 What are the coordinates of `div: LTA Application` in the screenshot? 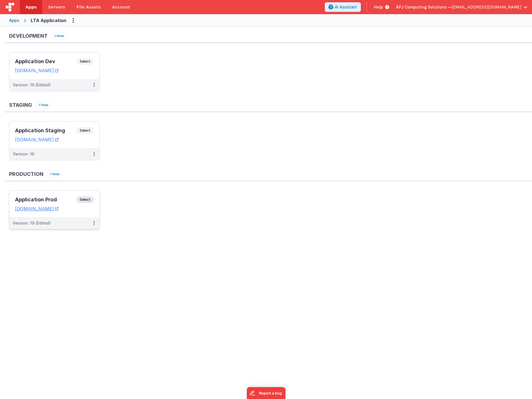 It's located at (49, 20).